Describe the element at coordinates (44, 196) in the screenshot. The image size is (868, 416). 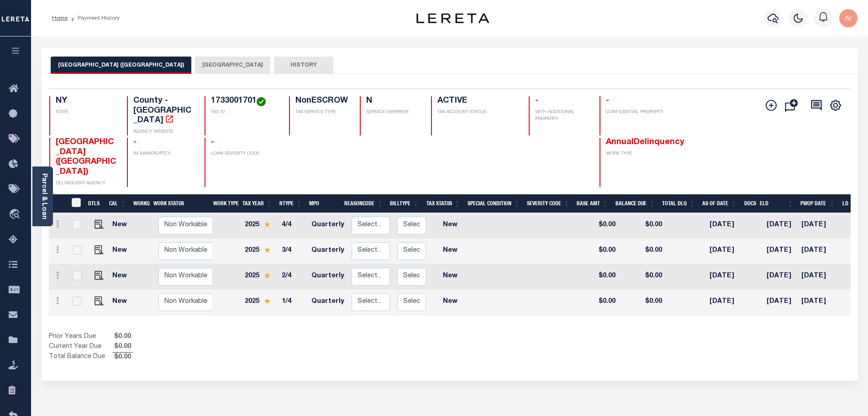
I see `a: Parcel & Loan` at that location.